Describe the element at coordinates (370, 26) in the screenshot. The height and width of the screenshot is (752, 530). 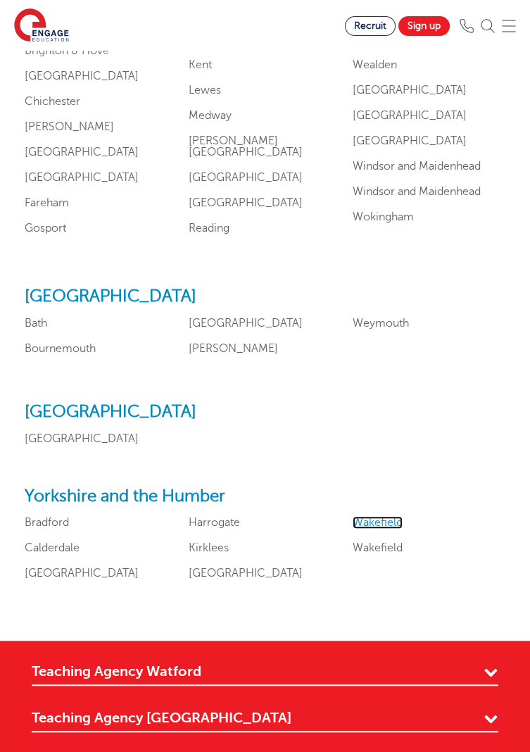
I see `a: Recruit` at that location.